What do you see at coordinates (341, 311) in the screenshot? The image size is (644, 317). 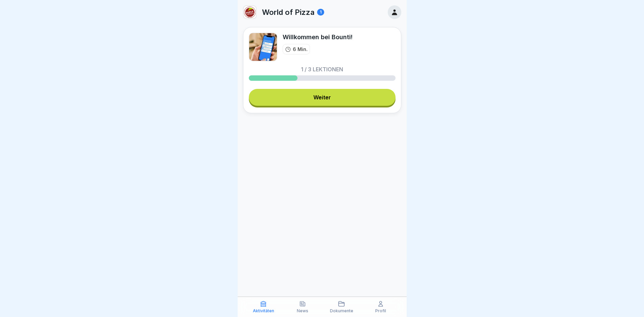 I see `p: Dokumente` at bounding box center [341, 311].